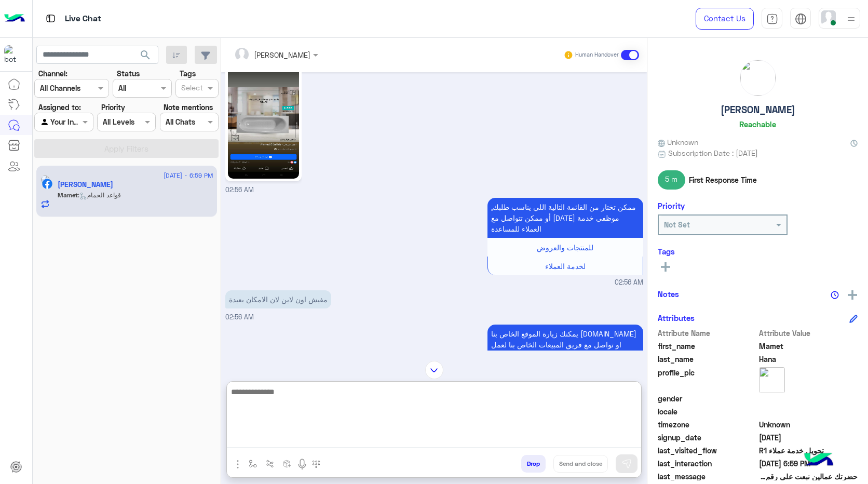 The height and width of the screenshot is (484, 868). Describe the element at coordinates (316, 464) in the screenshot. I see `img: make a call` at that location.